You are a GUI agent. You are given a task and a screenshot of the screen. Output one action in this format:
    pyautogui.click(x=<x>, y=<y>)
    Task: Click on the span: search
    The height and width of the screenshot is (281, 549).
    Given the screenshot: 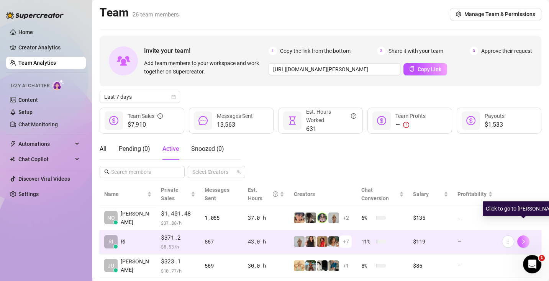 What is the action you would take?
    pyautogui.click(x=107, y=172)
    